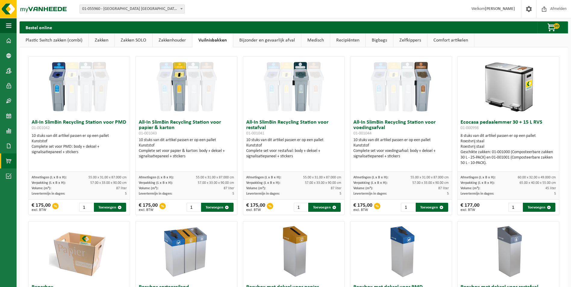 The height and width of the screenshot is (287, 571). What do you see at coordinates (508, 126) in the screenshot?
I see `h3: Ecocasa pedaalemmer 30 + 15 L RVS` at bounding box center [508, 126].